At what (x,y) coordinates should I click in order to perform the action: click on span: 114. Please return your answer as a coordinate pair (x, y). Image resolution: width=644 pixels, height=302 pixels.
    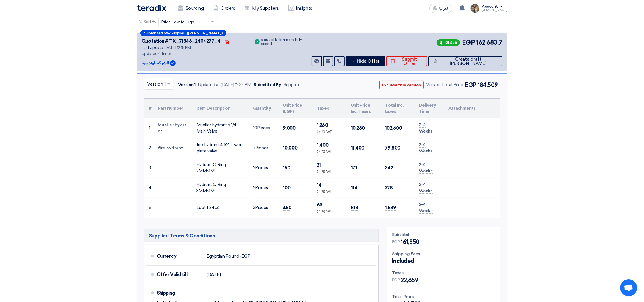
    Looking at the image, I should click on (354, 188).